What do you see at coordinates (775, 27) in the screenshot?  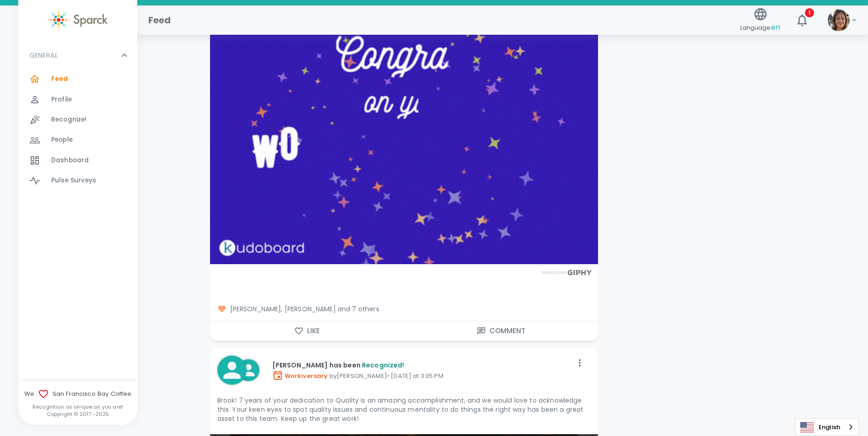 I see `span: en` at bounding box center [775, 27].